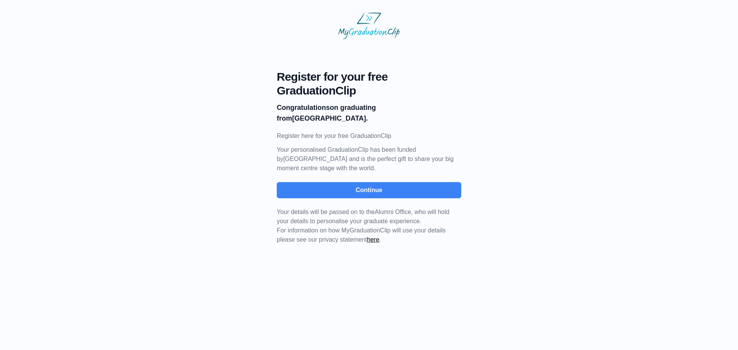 The height and width of the screenshot is (350, 738). I want to click on span: Register for your free, so click(369, 77).